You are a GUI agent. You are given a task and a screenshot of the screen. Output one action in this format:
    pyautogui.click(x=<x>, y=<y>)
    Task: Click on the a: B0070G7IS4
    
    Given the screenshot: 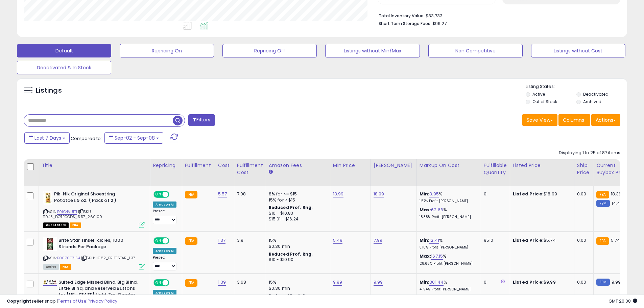 What is the action you would take?
    pyautogui.click(x=69, y=259)
    